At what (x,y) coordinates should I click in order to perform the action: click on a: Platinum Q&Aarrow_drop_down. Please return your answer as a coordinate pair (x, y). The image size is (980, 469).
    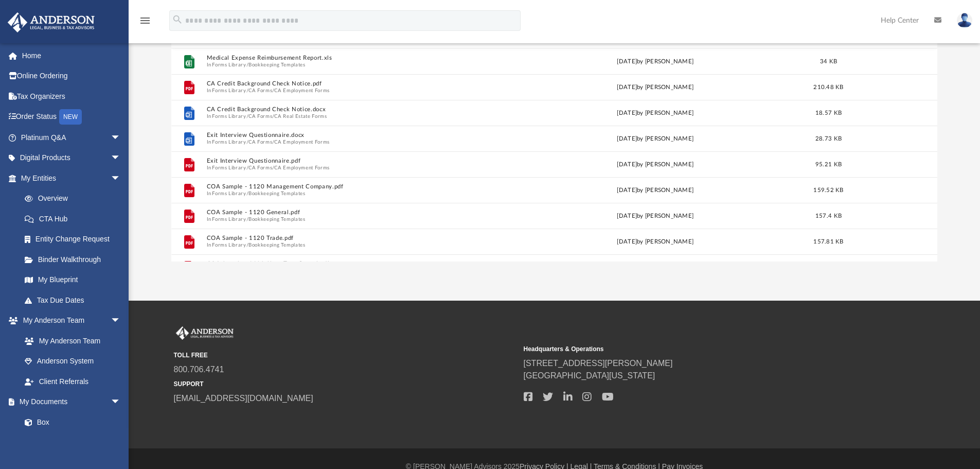
    Looking at the image, I should click on (72, 138).